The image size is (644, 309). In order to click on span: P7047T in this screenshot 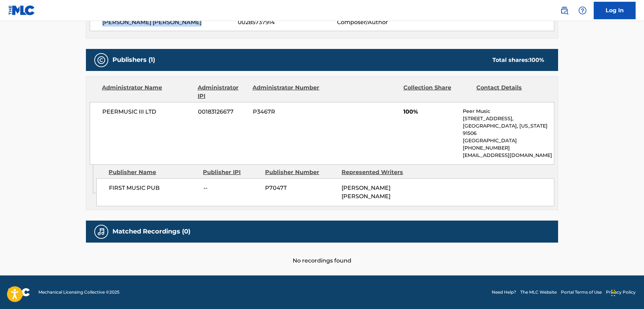, I will do `click(301, 188)`.